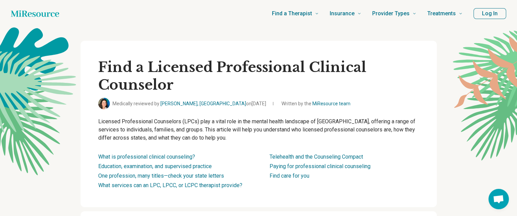 Image resolution: width=517 pixels, height=216 pixels. I want to click on div: Open chat, so click(498, 199).